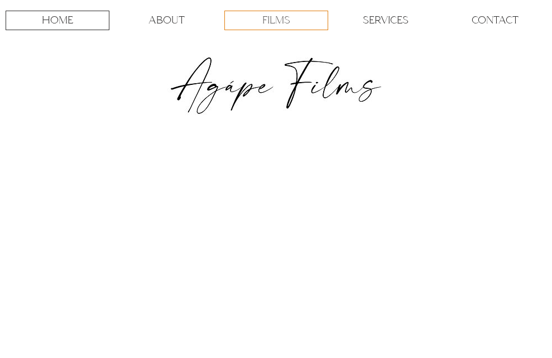 The height and width of the screenshot is (358, 552). Describe the element at coordinates (58, 20) in the screenshot. I see `p: HOME` at that location.